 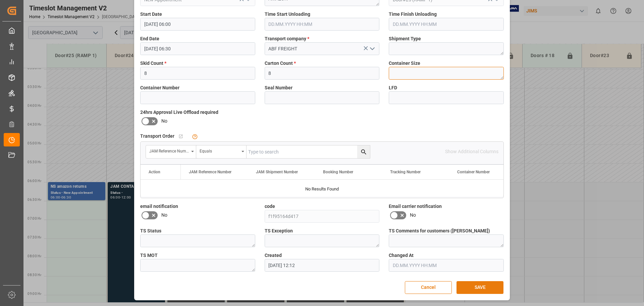 What do you see at coordinates (338, 172) in the screenshot?
I see `span: Booking Number` at bounding box center [338, 172].